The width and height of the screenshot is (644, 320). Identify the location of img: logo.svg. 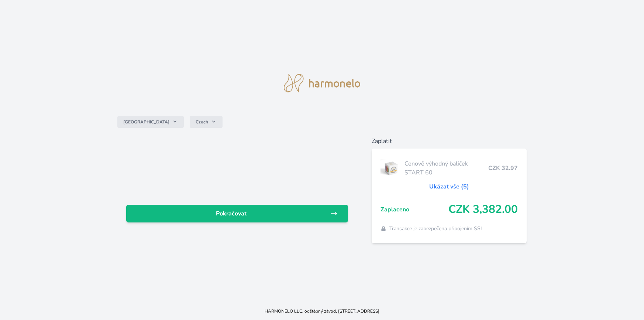
(322, 83).